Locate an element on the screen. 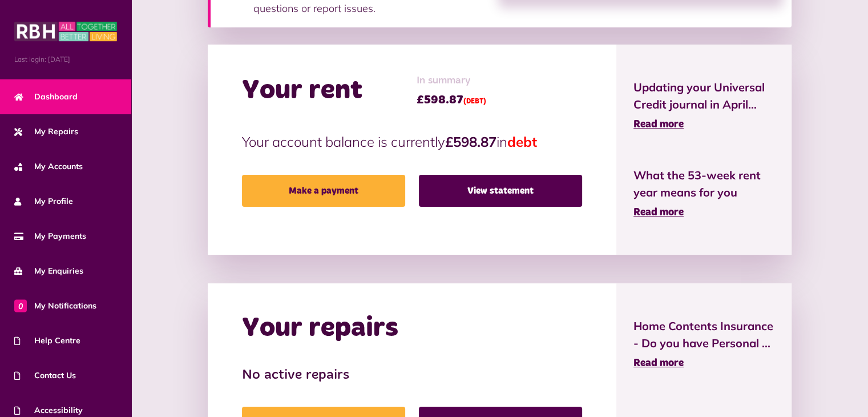  span: £598.87 is located at coordinates (451, 100).